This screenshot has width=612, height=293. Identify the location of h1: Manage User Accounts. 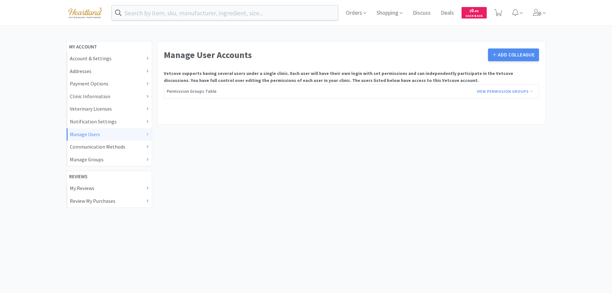
(324, 55).